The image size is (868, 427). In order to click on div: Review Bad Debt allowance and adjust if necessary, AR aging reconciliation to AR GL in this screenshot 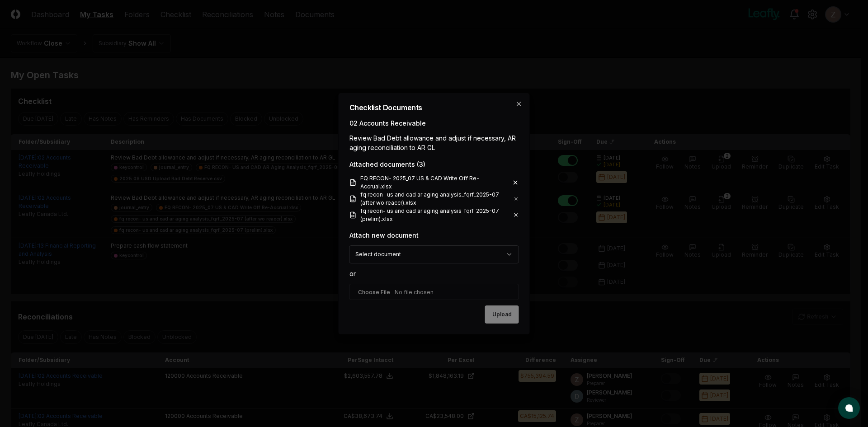, I will do `click(434, 143)`.